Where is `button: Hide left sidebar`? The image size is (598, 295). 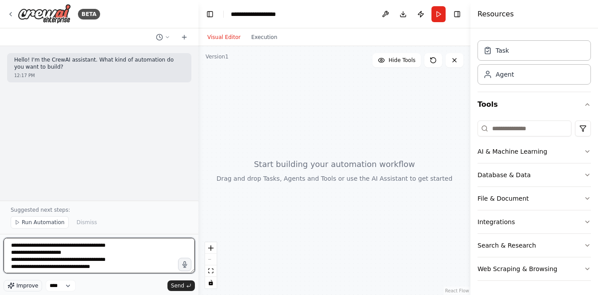 button: Hide left sidebar is located at coordinates (210, 14).